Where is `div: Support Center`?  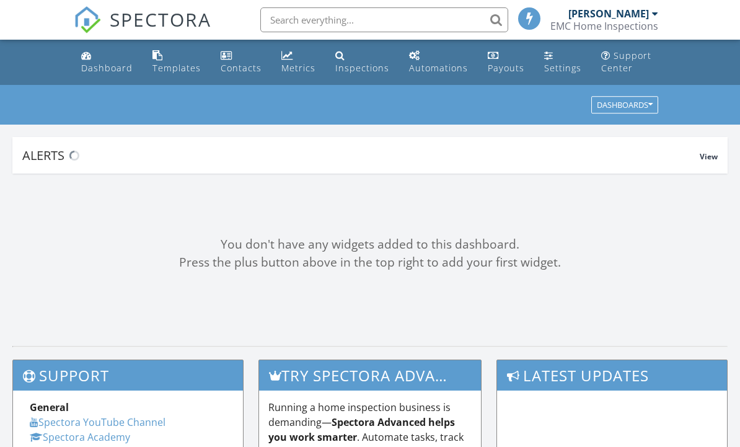
div: Support Center is located at coordinates (626, 61).